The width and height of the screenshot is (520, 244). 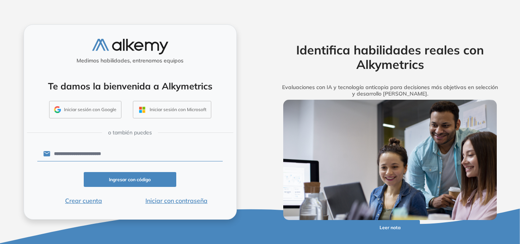 I want to click on img: GMAIL_ICON, so click(x=57, y=110).